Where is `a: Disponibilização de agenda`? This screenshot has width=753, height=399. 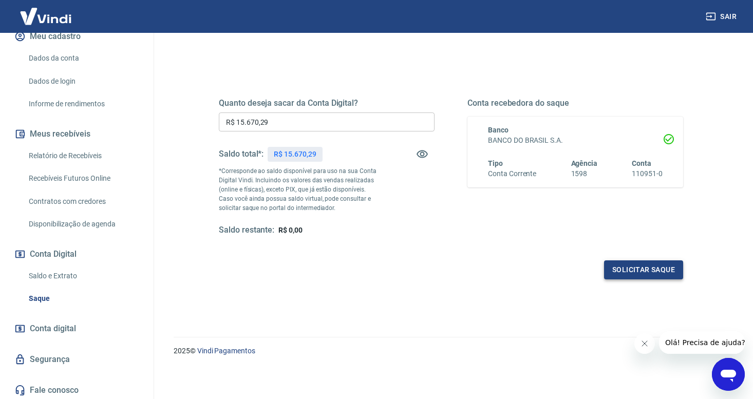
a: Disponibilização de agenda is located at coordinates (83, 224).